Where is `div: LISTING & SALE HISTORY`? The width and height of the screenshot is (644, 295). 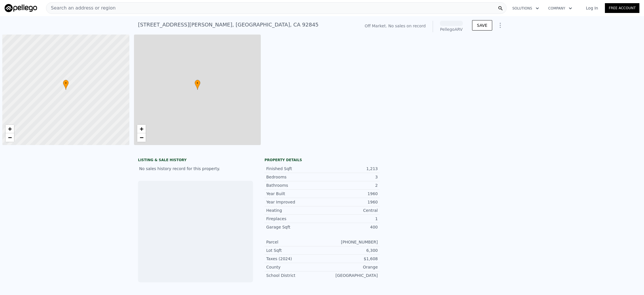
div: LISTING & SALE HISTORY is located at coordinates (196, 160).